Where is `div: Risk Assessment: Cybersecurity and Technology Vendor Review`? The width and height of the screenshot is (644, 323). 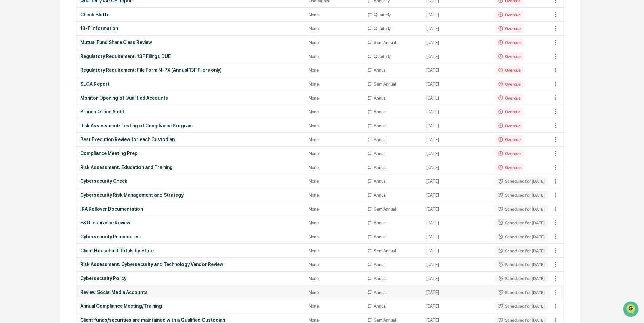
div: Risk Assessment: Cybersecurity and Technology Vendor Review is located at coordinates (190, 264).